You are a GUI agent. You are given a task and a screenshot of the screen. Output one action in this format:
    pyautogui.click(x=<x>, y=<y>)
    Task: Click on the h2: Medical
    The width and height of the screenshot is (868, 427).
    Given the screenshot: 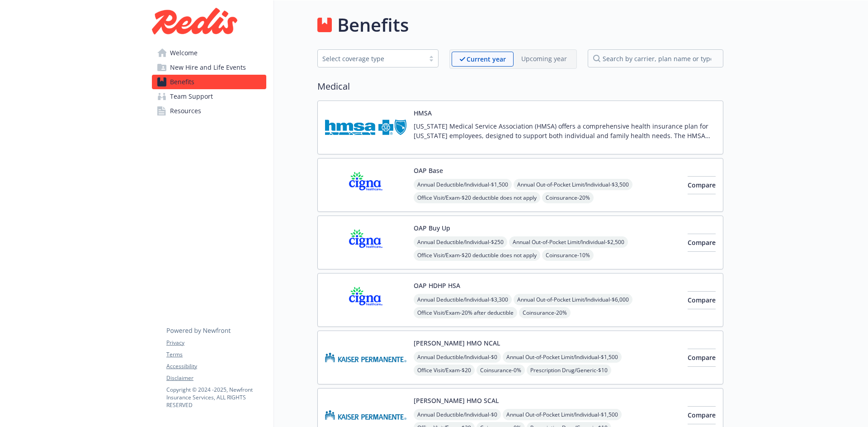 What is the action you would take?
    pyautogui.click(x=521, y=86)
    